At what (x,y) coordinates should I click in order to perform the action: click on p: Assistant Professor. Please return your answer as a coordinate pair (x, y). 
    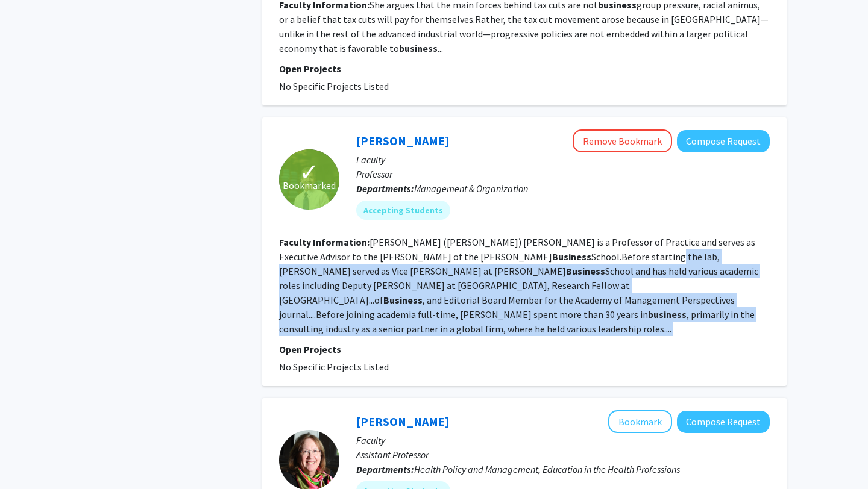
    Looking at the image, I should click on (563, 455).